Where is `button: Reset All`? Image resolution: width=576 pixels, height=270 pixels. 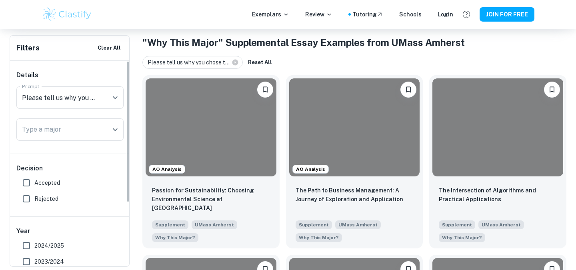
button: Reset All is located at coordinates (260, 62).